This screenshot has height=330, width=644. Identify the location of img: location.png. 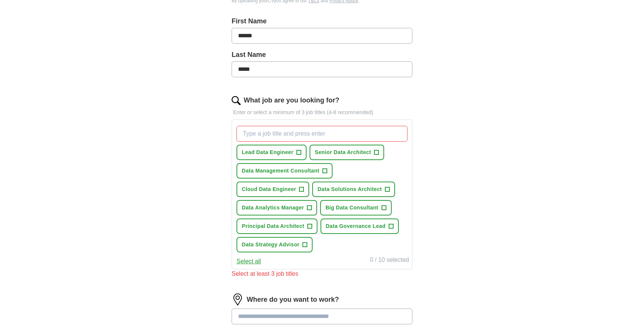
(238, 299).